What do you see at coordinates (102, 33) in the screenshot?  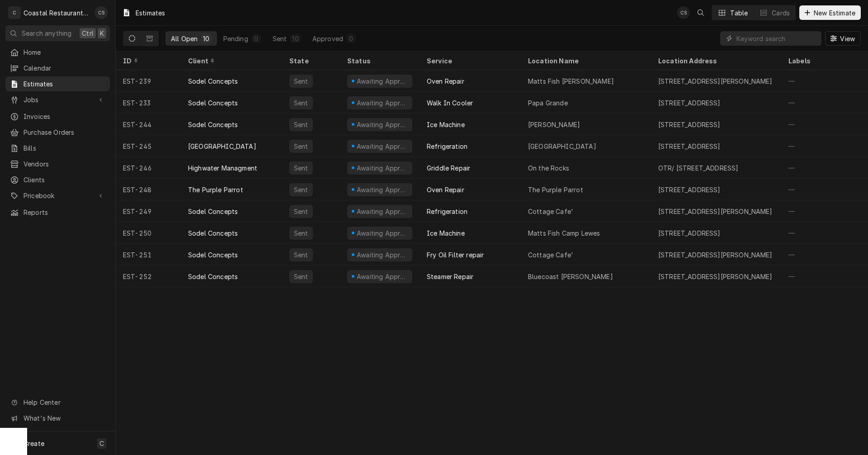 I see `span: K` at bounding box center [102, 33].